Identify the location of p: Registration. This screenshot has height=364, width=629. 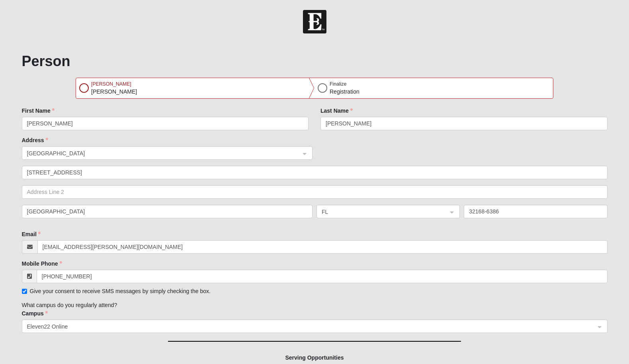
(345, 92).